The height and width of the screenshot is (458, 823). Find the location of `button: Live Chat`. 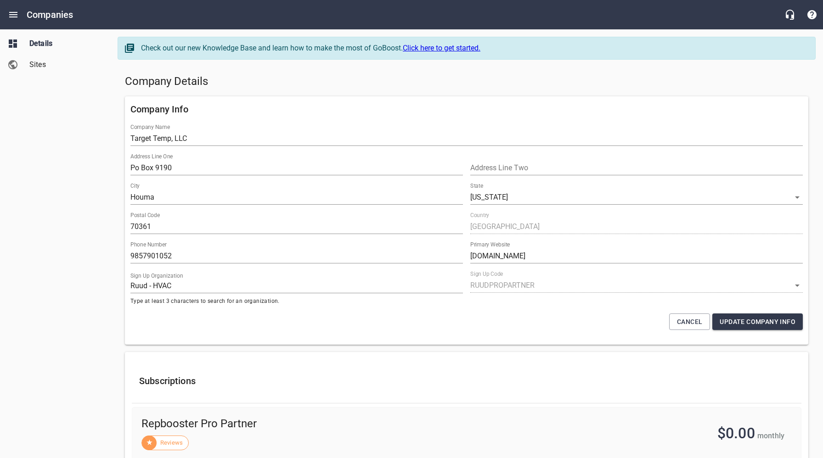

button: Live Chat is located at coordinates (790, 15).